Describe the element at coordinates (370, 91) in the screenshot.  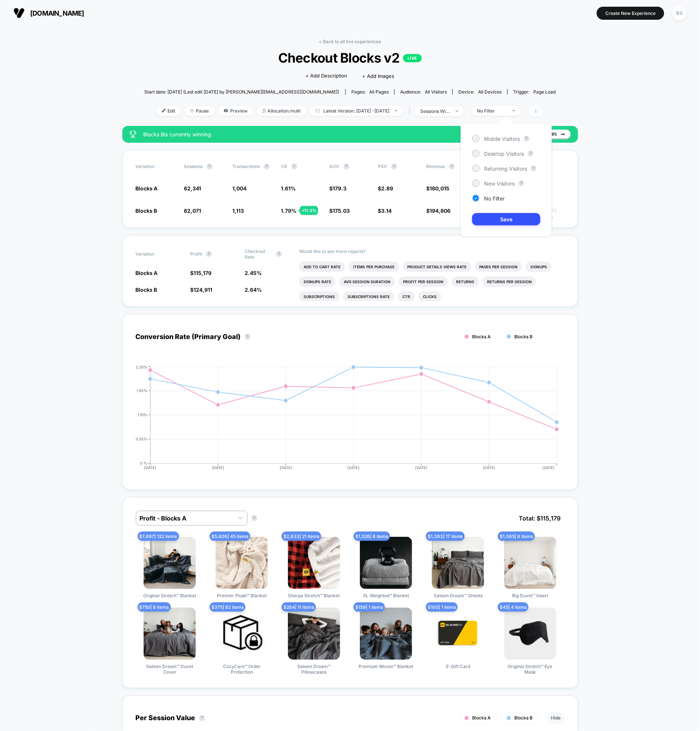
I see `div: Pages:` at that location.